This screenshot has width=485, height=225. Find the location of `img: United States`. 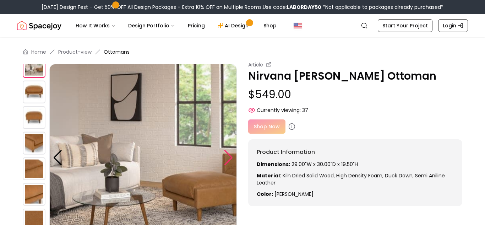

img: United States is located at coordinates (298, 26).